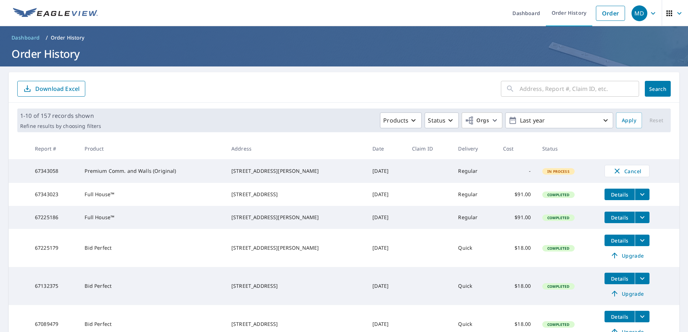 This screenshot has height=332, width=688. What do you see at coordinates (619, 241) in the screenshot?
I see `button: detailsBtn-67225179` at bounding box center [619, 241].